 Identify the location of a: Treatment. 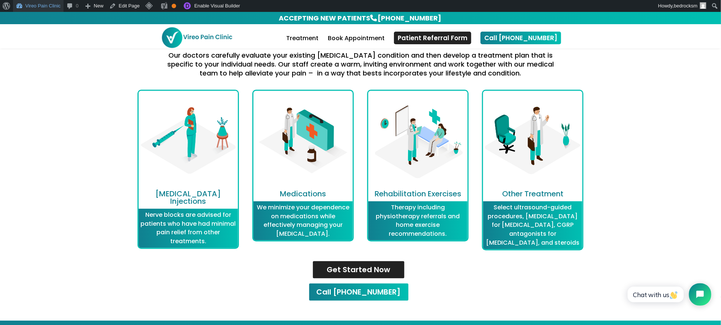
(302, 42).